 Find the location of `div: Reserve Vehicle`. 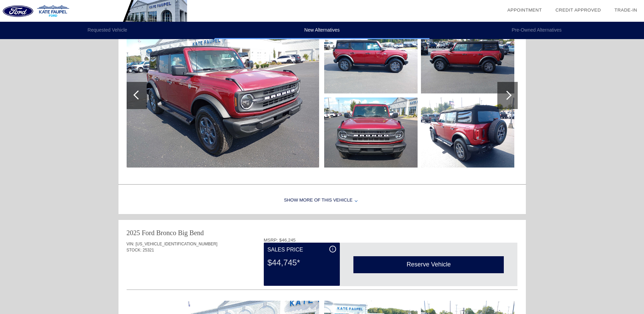

div: Reserve Vehicle is located at coordinates (429, 264).